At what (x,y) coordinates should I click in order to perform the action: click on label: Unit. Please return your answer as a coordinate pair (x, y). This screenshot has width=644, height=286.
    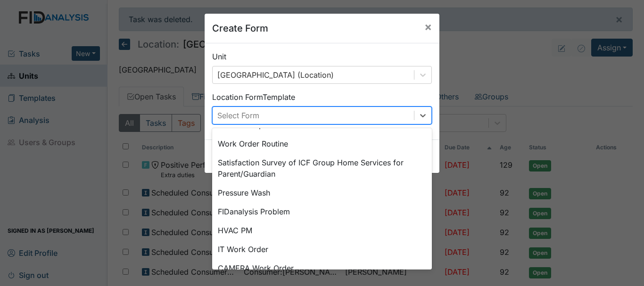
    Looking at the image, I should click on (219, 57).